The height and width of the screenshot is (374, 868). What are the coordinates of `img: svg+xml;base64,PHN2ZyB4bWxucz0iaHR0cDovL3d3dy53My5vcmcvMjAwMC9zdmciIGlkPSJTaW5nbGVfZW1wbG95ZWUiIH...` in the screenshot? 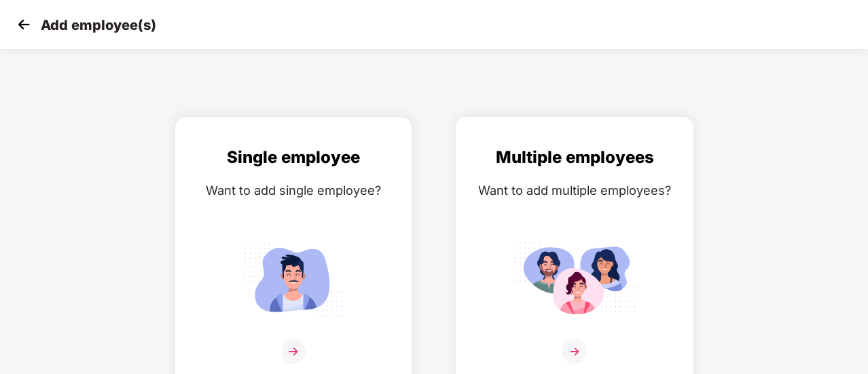 It's located at (294, 279).